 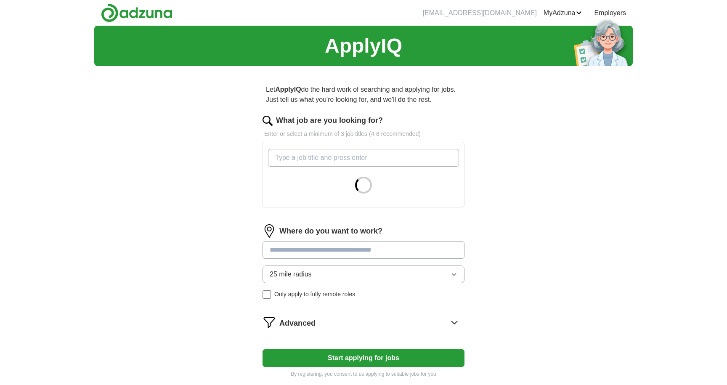 I want to click on img: filter, so click(x=269, y=322).